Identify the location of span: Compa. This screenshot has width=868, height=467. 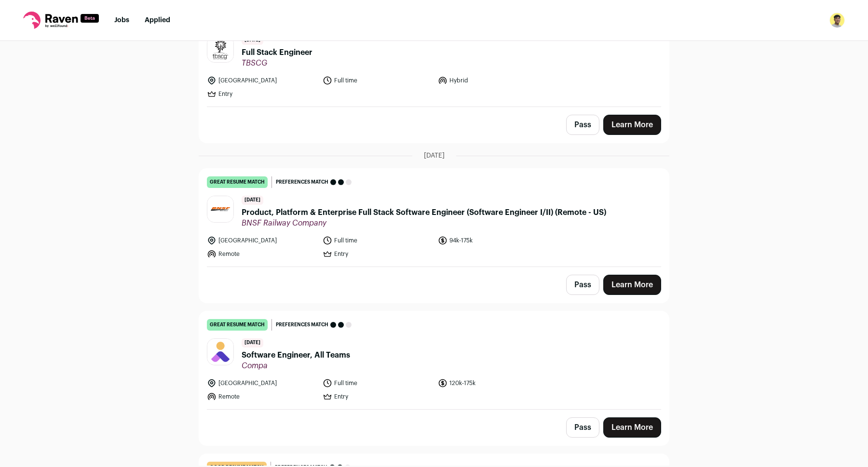
(296, 366).